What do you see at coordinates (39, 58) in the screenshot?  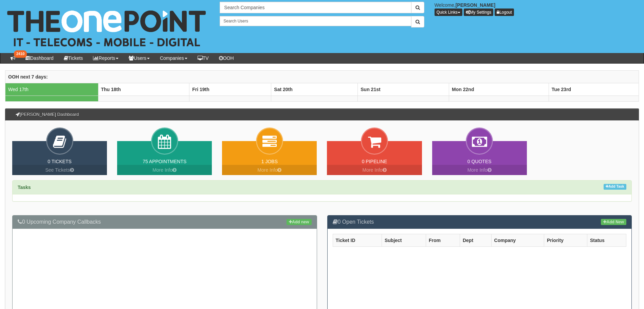 I see `a: Dashboard` at bounding box center [39, 58].